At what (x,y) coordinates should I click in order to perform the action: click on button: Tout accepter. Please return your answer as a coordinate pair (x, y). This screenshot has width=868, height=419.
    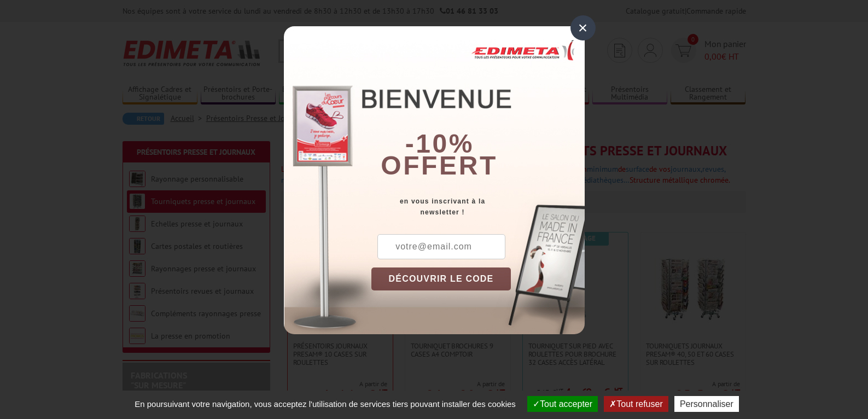
    Looking at the image, I should click on (562, 404).